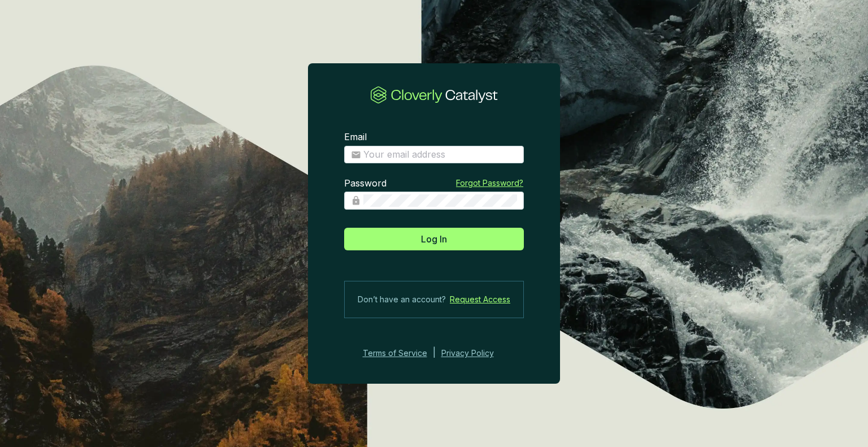 This screenshot has width=868, height=447. Describe the element at coordinates (490, 183) in the screenshot. I see `a: Forgot Password?` at that location.